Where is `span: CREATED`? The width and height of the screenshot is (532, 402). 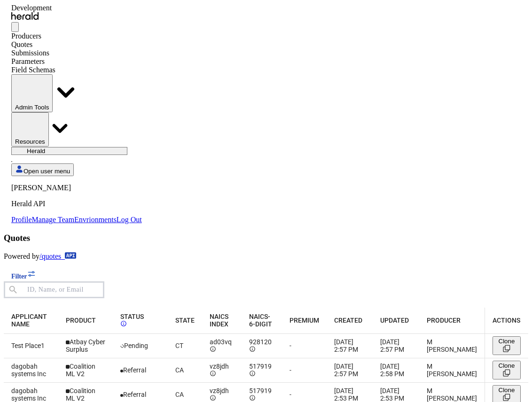
span: CREATED is located at coordinates (349, 321).